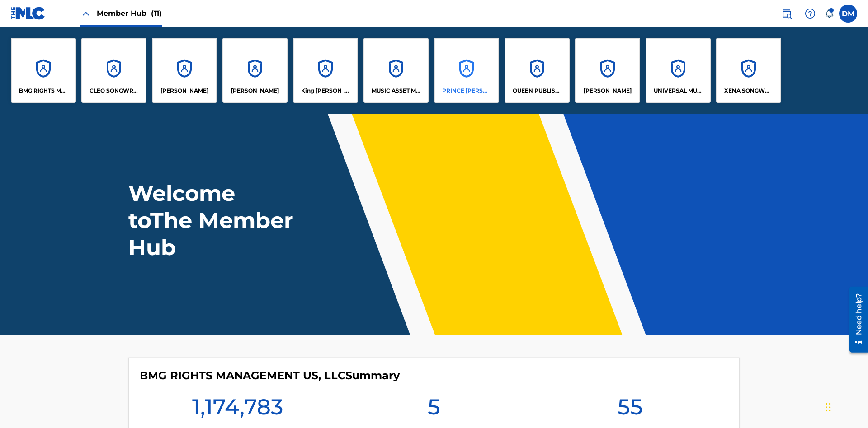 This screenshot has width=868, height=428. What do you see at coordinates (269, 376) in the screenshot?
I see `h4: BMG RIGHTS MANAGEMENT US, LLC` at bounding box center [269, 376].